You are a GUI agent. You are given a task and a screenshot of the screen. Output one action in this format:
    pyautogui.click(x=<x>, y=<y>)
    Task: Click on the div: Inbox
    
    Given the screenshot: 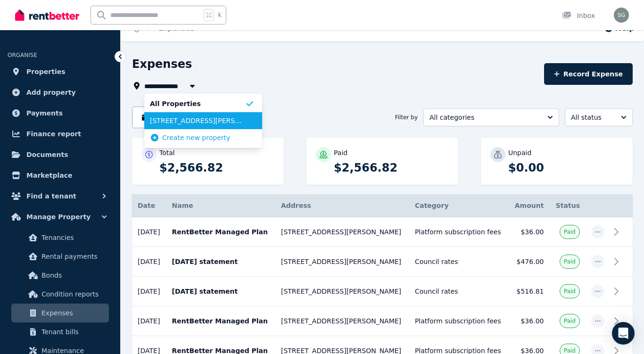 What is the action you would take?
    pyautogui.click(x=579, y=16)
    